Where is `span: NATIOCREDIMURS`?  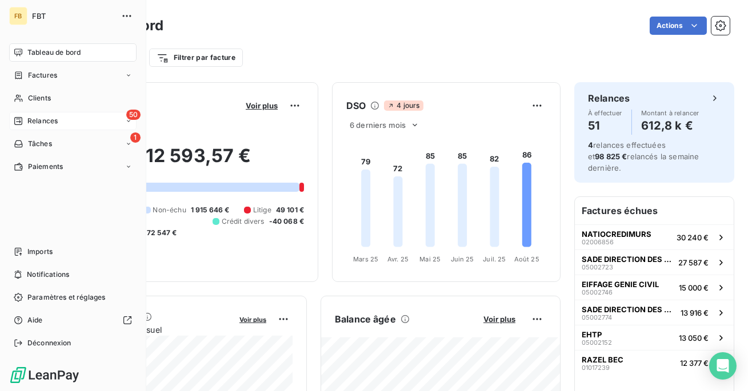
span: NATIOCREDIMURS is located at coordinates (616, 234).